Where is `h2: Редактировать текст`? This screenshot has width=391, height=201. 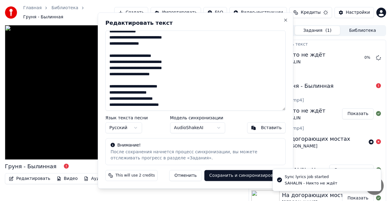 h2: Редактировать текст is located at coordinates (195, 23).